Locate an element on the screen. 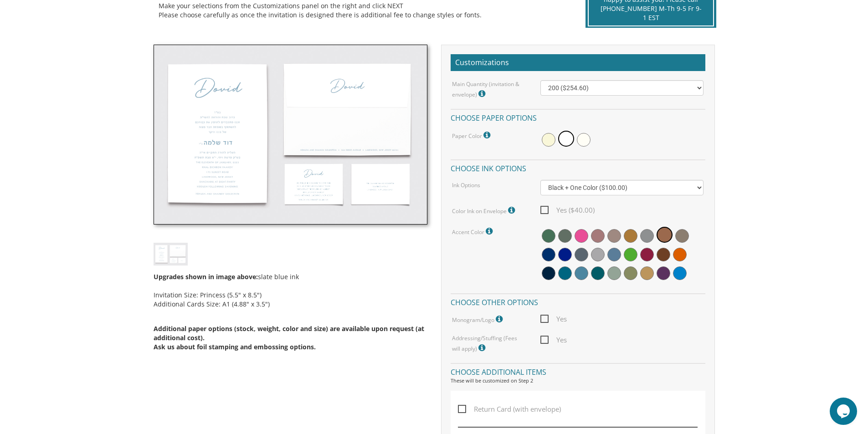  div: These will be customized on Step 2 is located at coordinates (577, 381).